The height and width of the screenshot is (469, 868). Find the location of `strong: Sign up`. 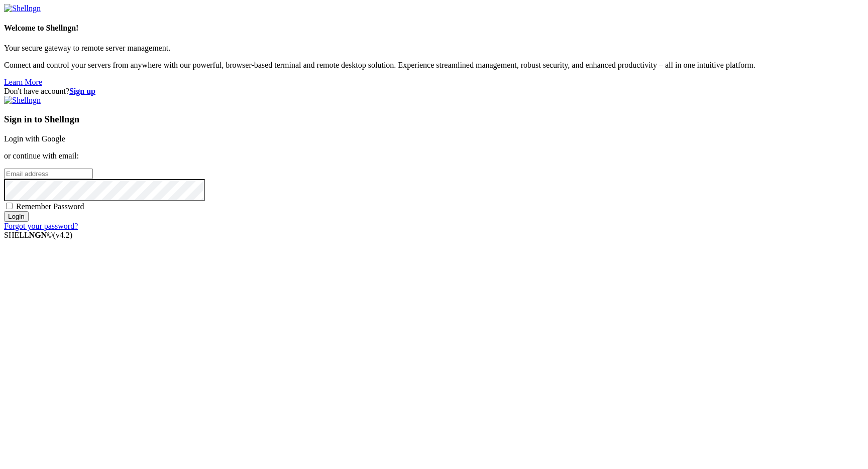

strong: Sign up is located at coordinates (82, 91).